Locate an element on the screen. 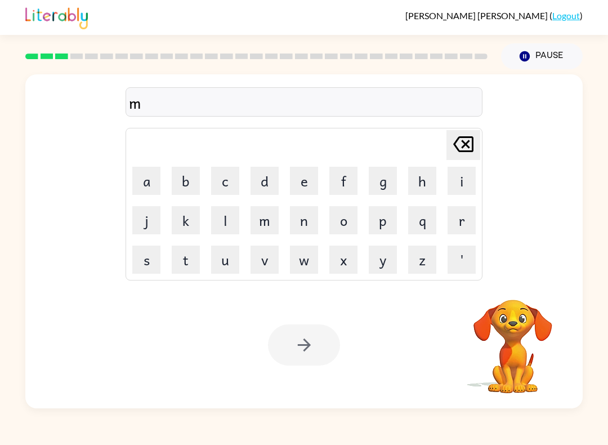 This screenshot has height=445, width=608. button: a is located at coordinates (146, 181).